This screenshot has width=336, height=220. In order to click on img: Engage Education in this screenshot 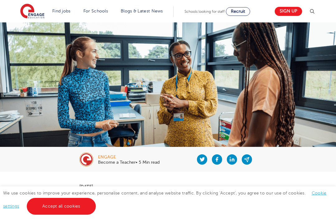, I will do `click(32, 12)`.